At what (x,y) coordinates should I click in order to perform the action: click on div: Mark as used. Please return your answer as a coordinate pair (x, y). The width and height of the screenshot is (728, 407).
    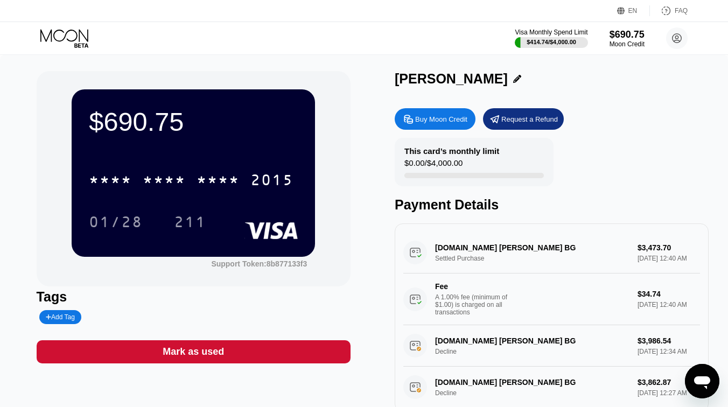
    Looking at the image, I should click on (193, 352).